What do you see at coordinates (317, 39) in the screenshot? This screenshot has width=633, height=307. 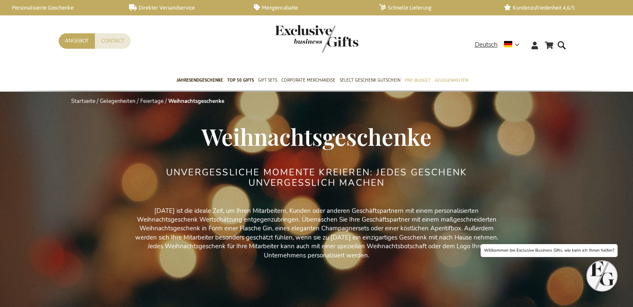 I see `img: Exclusive Business gifts logo` at bounding box center [317, 39].